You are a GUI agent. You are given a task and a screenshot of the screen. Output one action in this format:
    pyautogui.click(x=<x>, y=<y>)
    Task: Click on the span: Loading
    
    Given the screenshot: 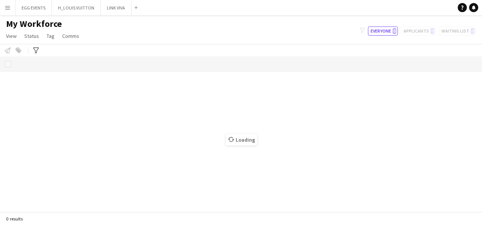 What is the action you would take?
    pyautogui.click(x=241, y=140)
    